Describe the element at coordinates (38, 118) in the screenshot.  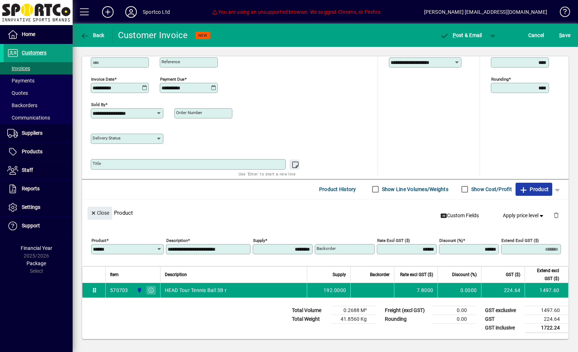
I see `a: Communications` at that location.